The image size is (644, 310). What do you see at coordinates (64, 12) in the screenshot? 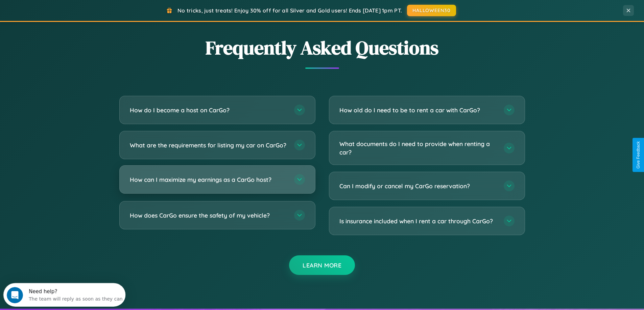
I see `div: Open Intercom Messenger` at bounding box center [64, 12].